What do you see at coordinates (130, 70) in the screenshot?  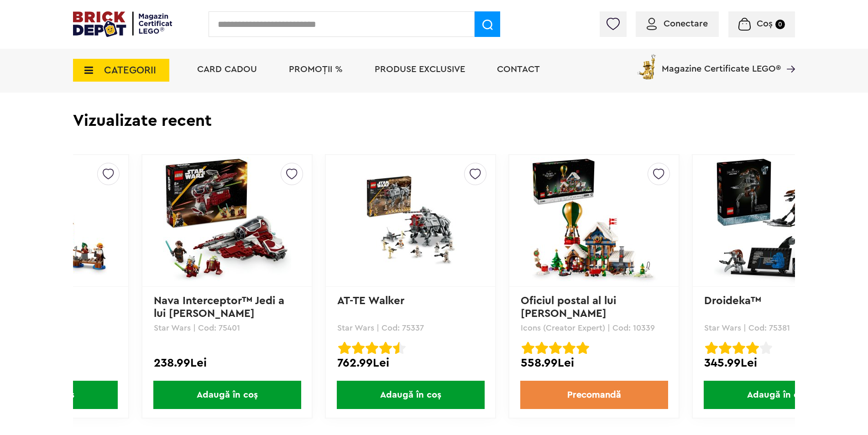 I see `span: CATEGORII` at bounding box center [130, 70].